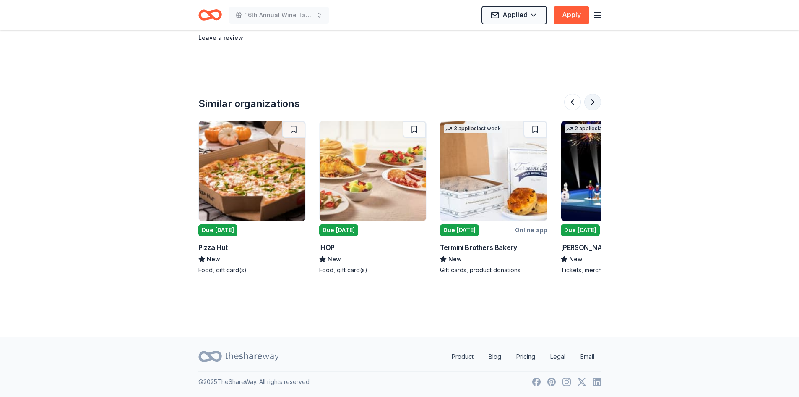 This screenshot has height=397, width=799. I want to click on div: Termini Brothers Bakery, so click(479, 247).